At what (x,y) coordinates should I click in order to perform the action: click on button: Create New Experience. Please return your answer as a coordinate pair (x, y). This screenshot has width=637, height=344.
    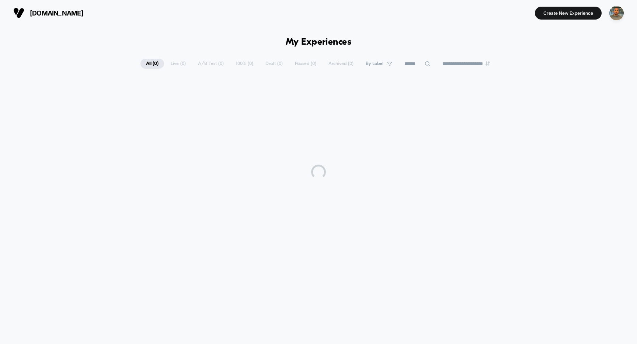
    Looking at the image, I should click on (568, 13).